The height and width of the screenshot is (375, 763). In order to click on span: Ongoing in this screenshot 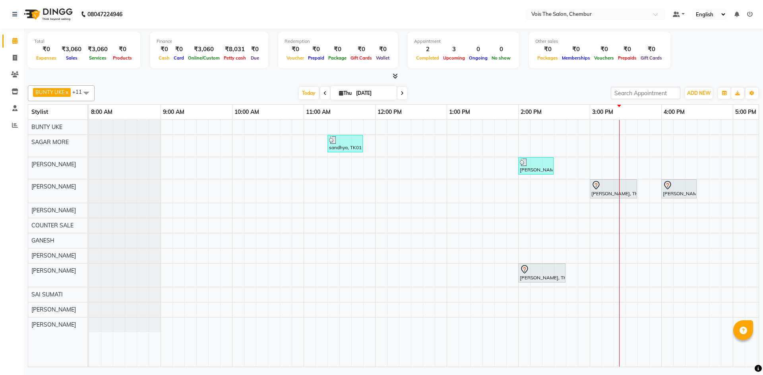, I will do `click(478, 58)`.